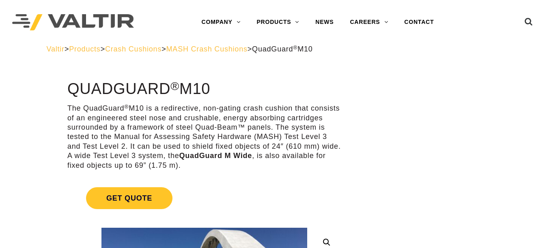 The width and height of the screenshot is (545, 248). Describe the element at coordinates (221, 22) in the screenshot. I see `a: COMPANY` at that location.